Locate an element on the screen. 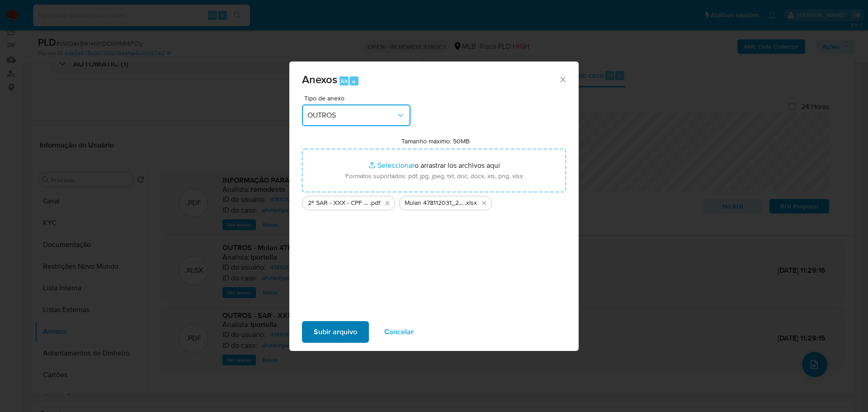  span: a is located at coordinates (354, 81).